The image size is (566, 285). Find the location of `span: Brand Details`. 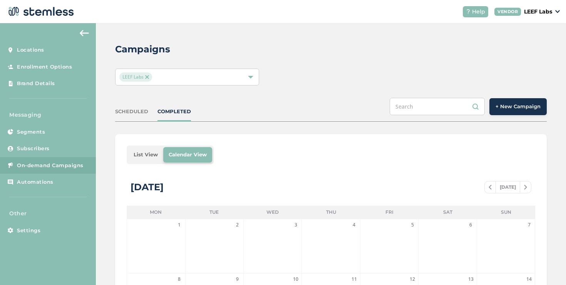

span: Brand Details is located at coordinates (36, 84).